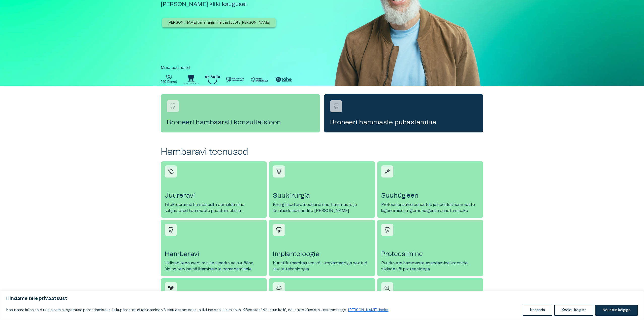  What do you see at coordinates (322, 68) in the screenshot?
I see `p: Meie partnerid :` at bounding box center [322, 68].